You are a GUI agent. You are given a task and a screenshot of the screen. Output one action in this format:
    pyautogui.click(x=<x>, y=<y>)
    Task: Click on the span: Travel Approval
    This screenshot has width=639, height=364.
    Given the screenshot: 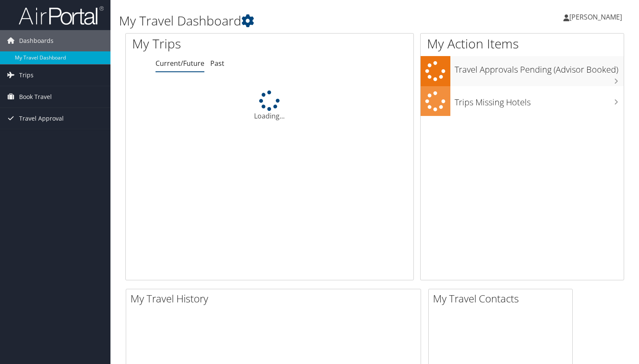 What is the action you would take?
    pyautogui.click(x=41, y=119)
    